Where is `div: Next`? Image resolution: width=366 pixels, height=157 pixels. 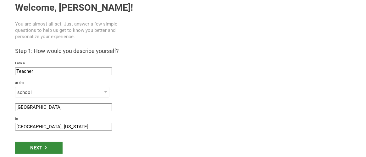
div: Next is located at coordinates (39, 148).